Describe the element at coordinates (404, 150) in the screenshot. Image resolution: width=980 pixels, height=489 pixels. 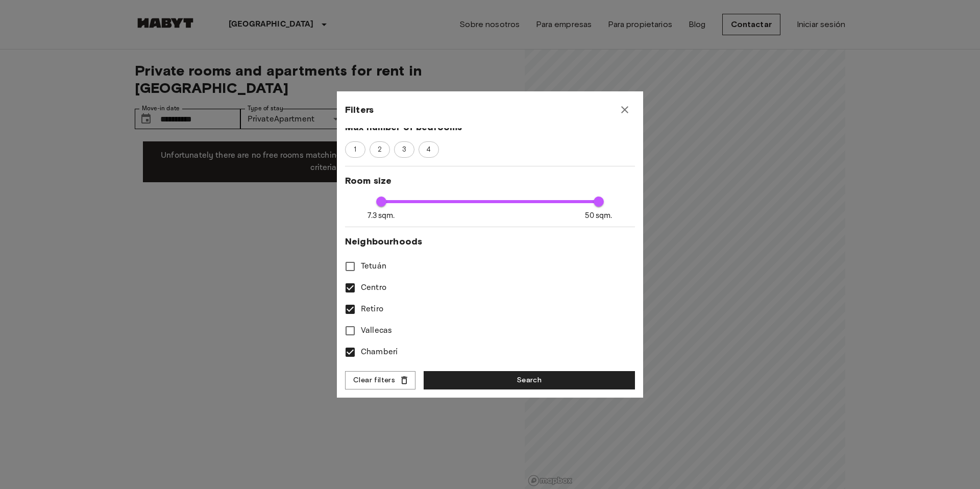
I see `span: 3` at that location.